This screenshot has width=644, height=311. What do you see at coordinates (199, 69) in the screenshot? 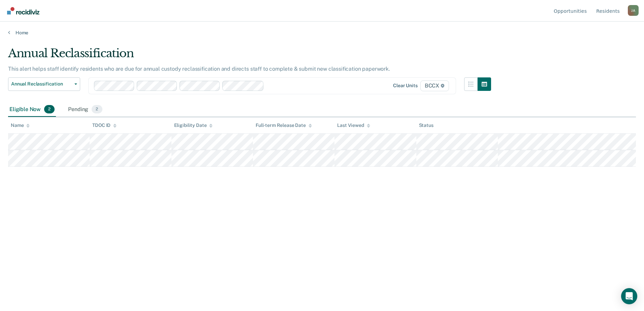
I see `p: This alert helps staff identify residents who are due for annual custody reclassification and dir...` at bounding box center [199, 69].